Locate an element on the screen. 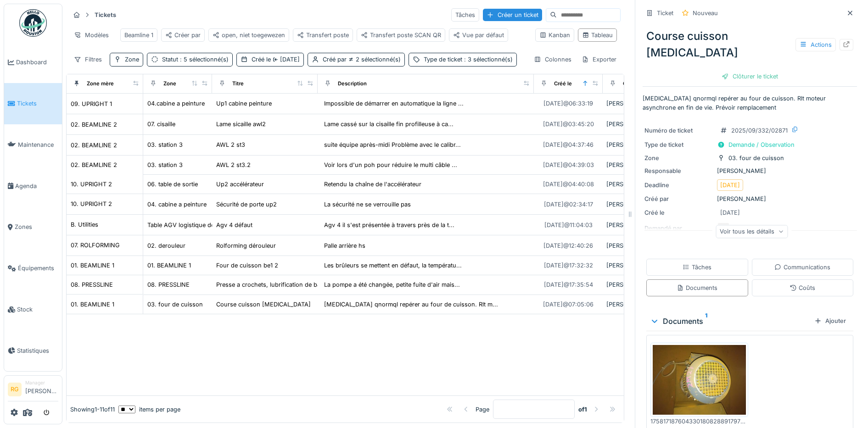 This screenshot has height=428, width=868. div: Ajouter is located at coordinates (830, 320).